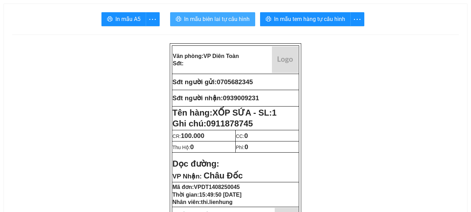  Describe the element at coordinates (305, 19) in the screenshot. I see `button: printerIn mẫu tem hàng tự cấu hình` at that location.